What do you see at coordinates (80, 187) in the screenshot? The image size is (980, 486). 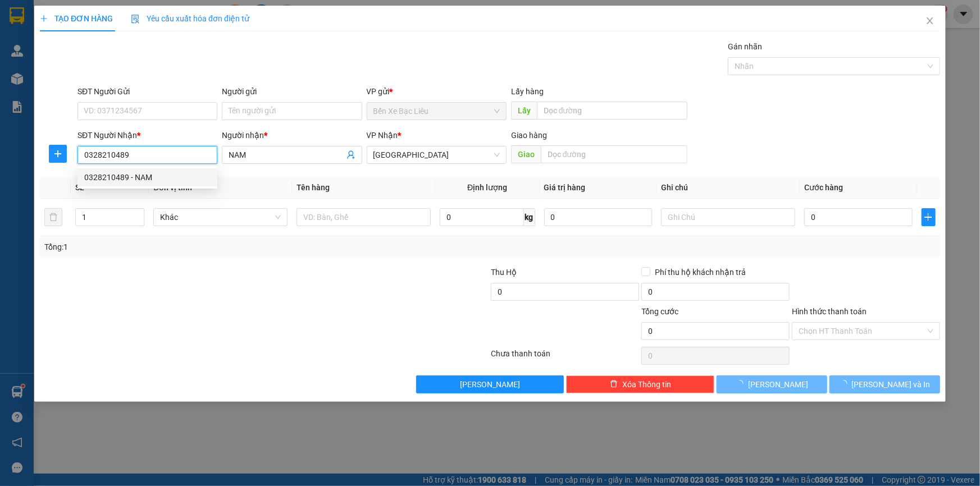 I see `span: SL` at bounding box center [80, 187].